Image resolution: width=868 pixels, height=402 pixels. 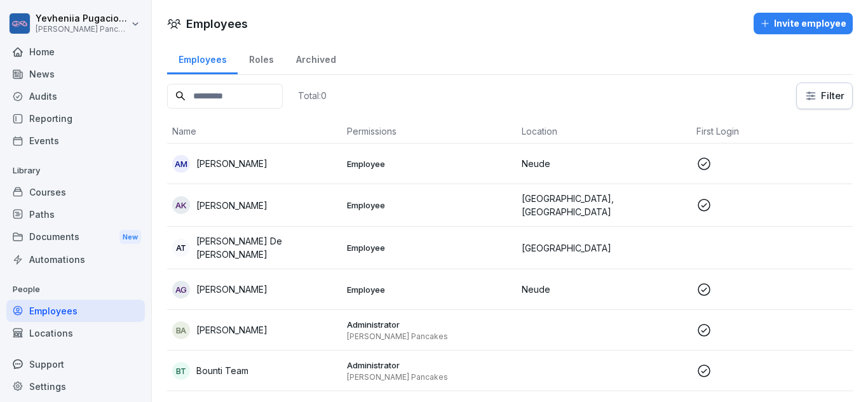 I want to click on div: Events, so click(x=75, y=141).